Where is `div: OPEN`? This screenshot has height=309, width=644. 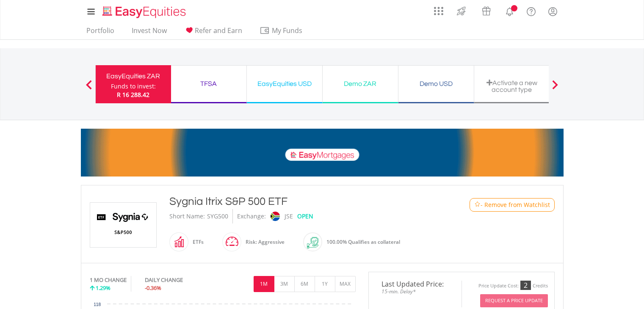
div: OPEN is located at coordinates (305, 216).